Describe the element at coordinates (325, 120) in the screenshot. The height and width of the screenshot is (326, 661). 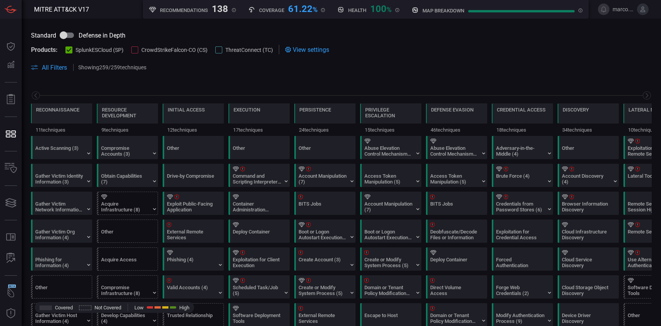
I see `div: TA0003: Persistence` at that location.